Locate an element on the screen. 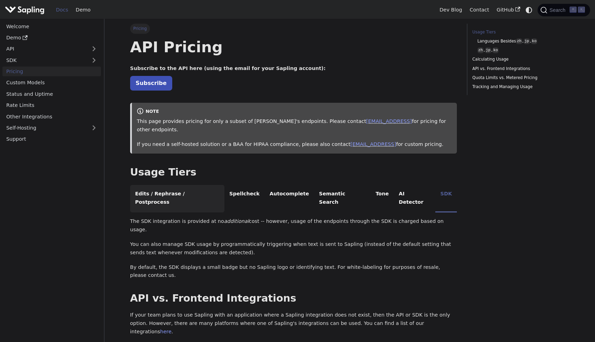 The image size is (595, 342). p: The SDK integration is provided at no cost -- however, usage of the endpoints through the SDK is ... is located at coordinates (294, 226).